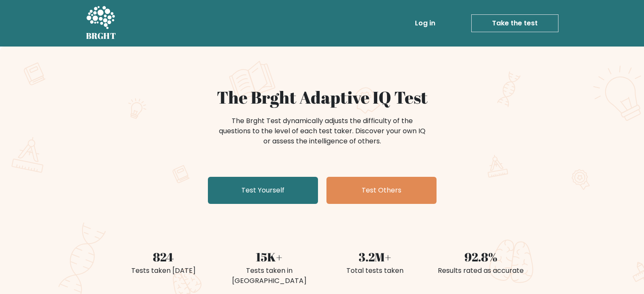  What do you see at coordinates (515, 23) in the screenshot?
I see `a: Take the test` at bounding box center [515, 23].